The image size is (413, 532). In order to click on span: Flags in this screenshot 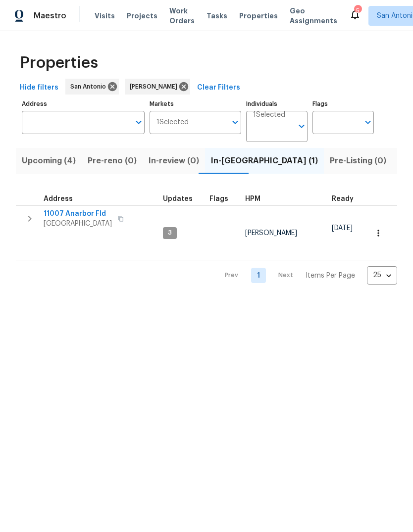, I will do `click(219, 199)`.